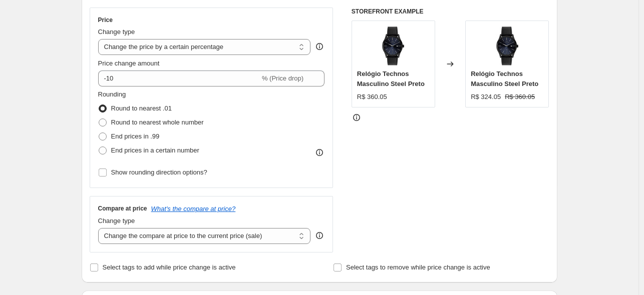  Describe the element at coordinates (156, 150) in the screenshot. I see `span: End prices in a certain number` at that location.